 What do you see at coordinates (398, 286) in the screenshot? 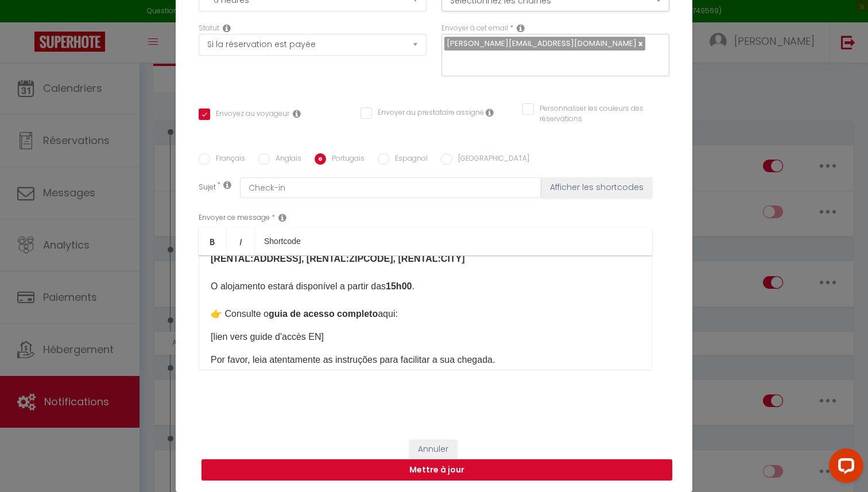
I see `b: 15h00` at bounding box center [398, 286].